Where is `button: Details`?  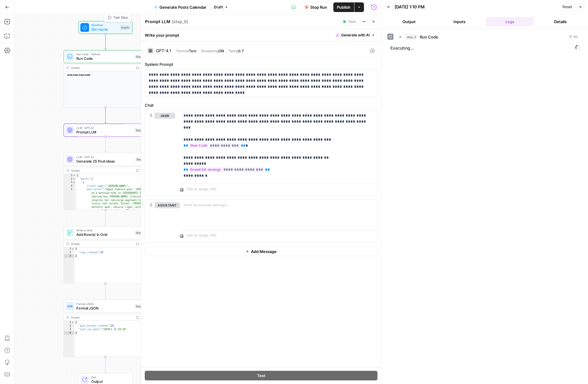 button: Details is located at coordinates (561, 22).